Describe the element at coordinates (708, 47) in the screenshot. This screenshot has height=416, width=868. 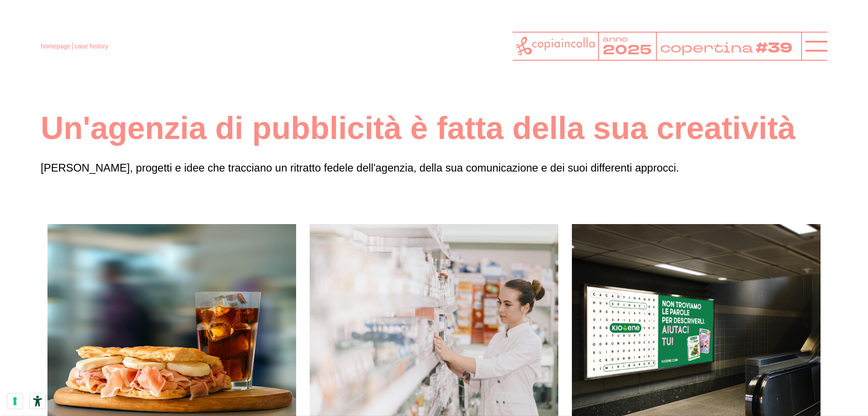
I see `tspan: copertina` at that location.